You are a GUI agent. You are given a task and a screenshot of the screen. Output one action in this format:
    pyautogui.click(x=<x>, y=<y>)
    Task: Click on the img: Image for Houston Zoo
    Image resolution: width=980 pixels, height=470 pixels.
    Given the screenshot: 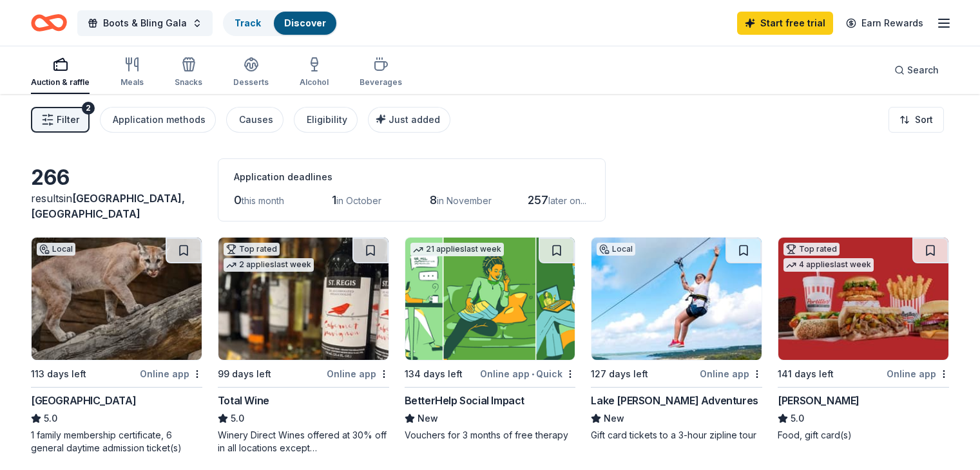 What is the action you would take?
    pyautogui.click(x=117, y=299)
    